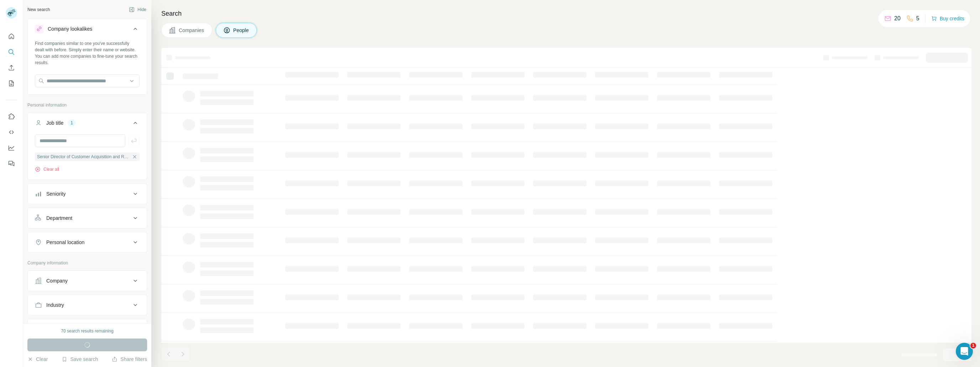  Describe the element at coordinates (129, 359) in the screenshot. I see `button: Share filters` at that location.